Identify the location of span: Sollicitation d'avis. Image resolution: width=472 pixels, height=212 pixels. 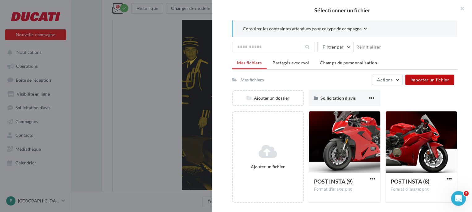
(338, 98).